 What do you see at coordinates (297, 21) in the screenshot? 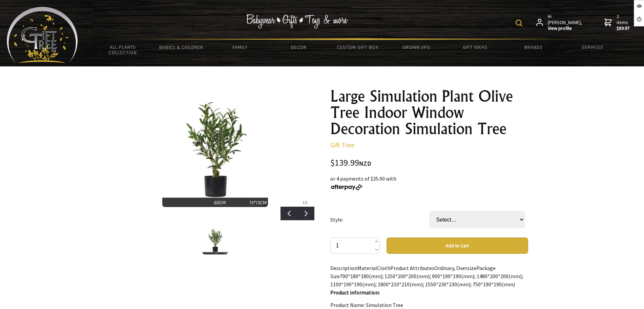
I see `img: Babywear - Gifts - Toys & more` at bounding box center [297, 21].